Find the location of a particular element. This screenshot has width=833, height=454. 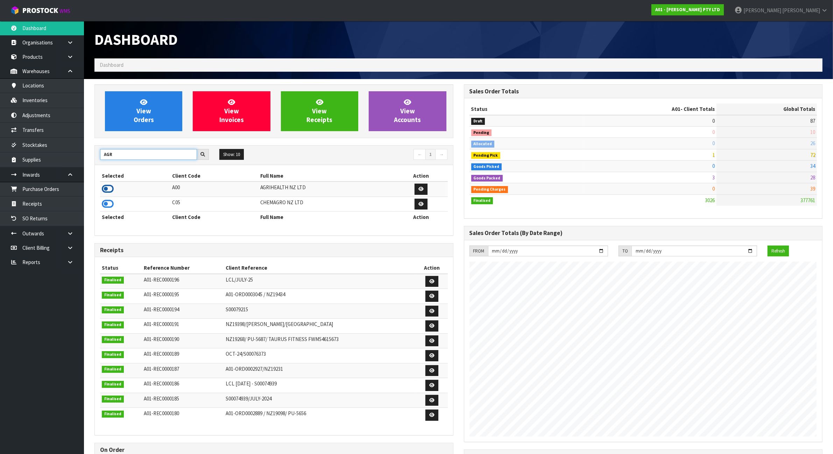

span: Draft is located at coordinates (478, 121).